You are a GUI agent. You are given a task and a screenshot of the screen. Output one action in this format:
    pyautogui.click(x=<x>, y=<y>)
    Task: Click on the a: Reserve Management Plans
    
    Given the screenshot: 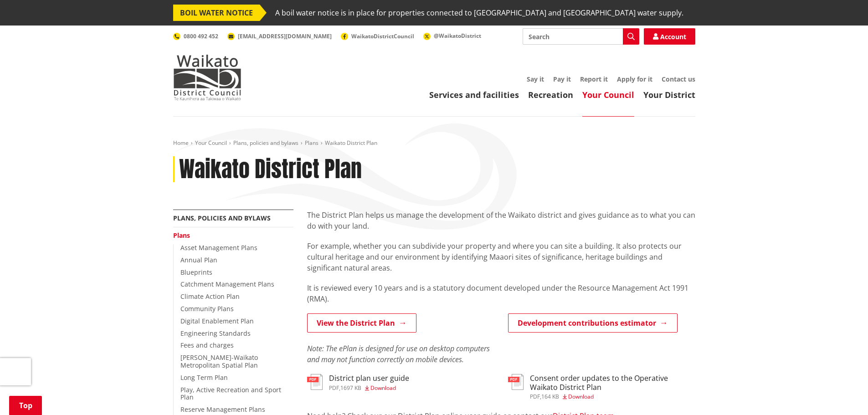 What is the action you would take?
    pyautogui.click(x=223, y=409)
    